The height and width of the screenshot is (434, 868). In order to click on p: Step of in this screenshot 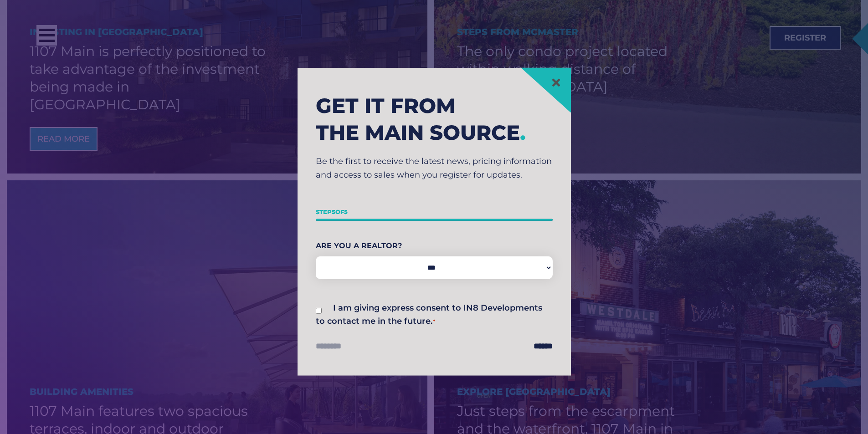, I will do `click(434, 213)`.